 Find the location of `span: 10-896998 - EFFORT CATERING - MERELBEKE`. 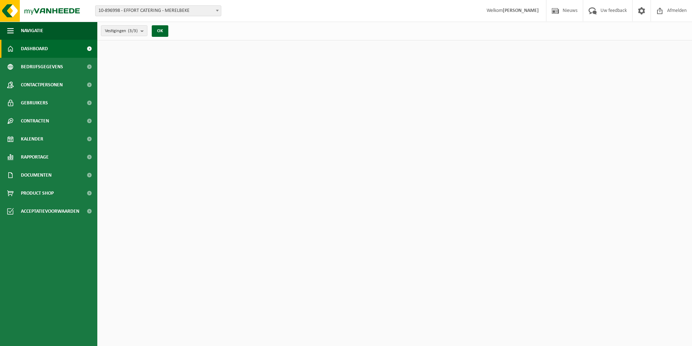

span: 10-896998 - EFFORT CATERING - MERELBEKE is located at coordinates (158, 11).